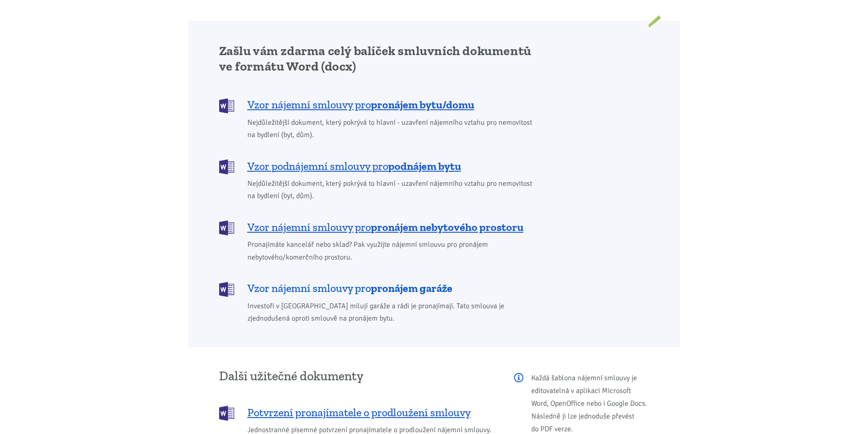 The height and width of the screenshot is (434, 868). I want to click on a: Potvrzení pronajímatele o prodloužení smlouvy, so click(360, 412).